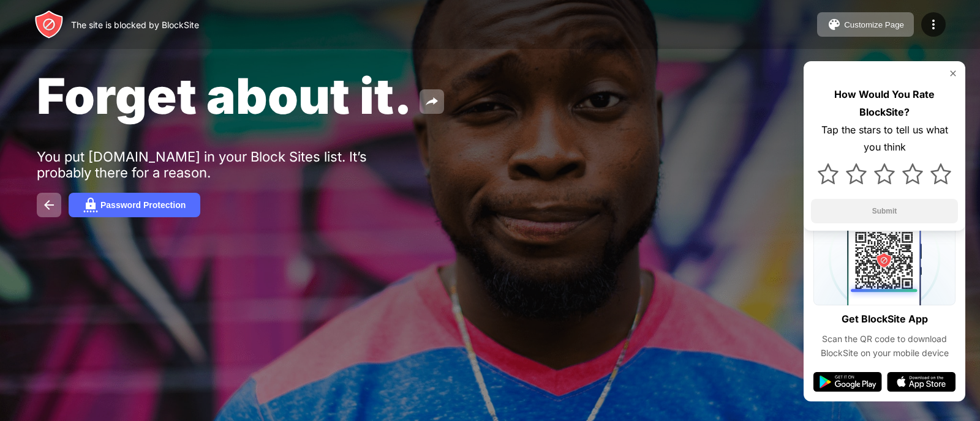 The height and width of the screenshot is (421, 980). Describe the element at coordinates (933, 24) in the screenshot. I see `img: menu-icon.svg` at that location.